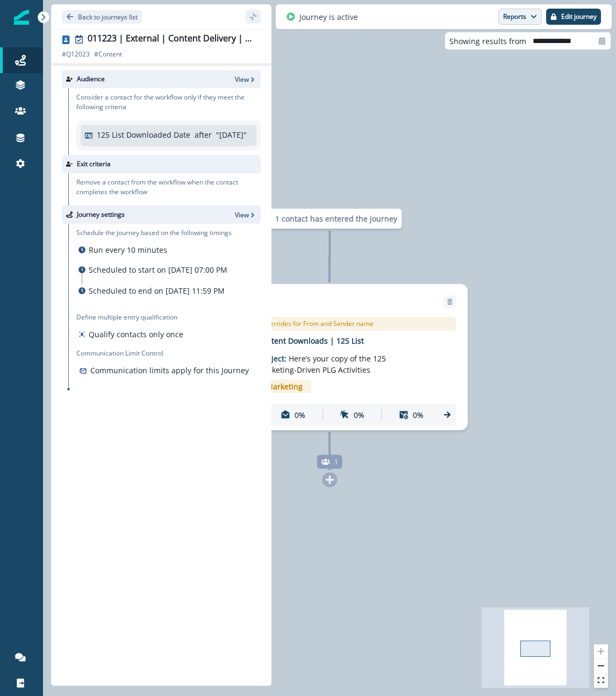 This screenshot has height=696, width=616. What do you see at coordinates (131, 317) in the screenshot?
I see `p: Define multiple entry qualification` at bounding box center [131, 317].